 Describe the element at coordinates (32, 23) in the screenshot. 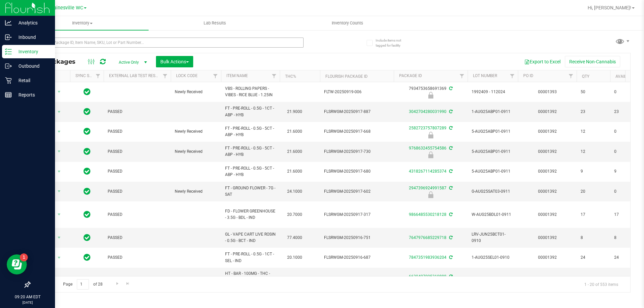

I see `p: Analytics` at that location.